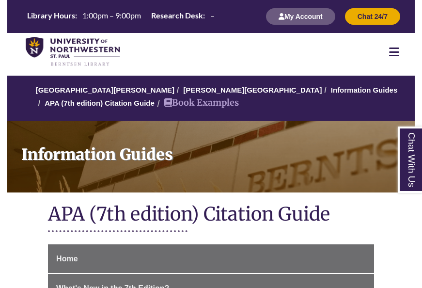 The height and width of the screenshot is (288, 422). I want to click on th: Research Desk:, so click(177, 15).